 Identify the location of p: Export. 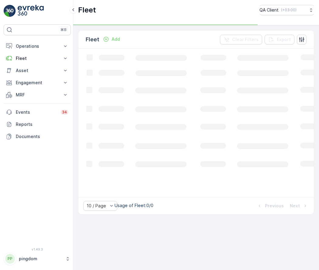
(283, 39).